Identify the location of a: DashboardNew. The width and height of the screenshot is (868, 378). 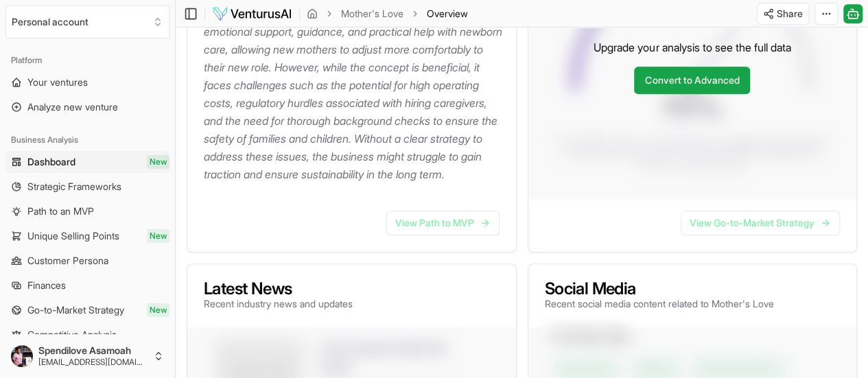
(87, 162).